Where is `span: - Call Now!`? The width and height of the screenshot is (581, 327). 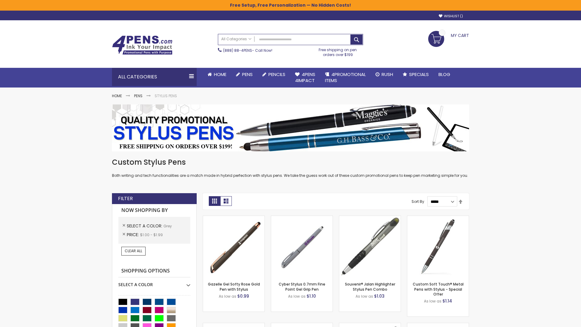
span: - Call Now! is located at coordinates (247, 50).